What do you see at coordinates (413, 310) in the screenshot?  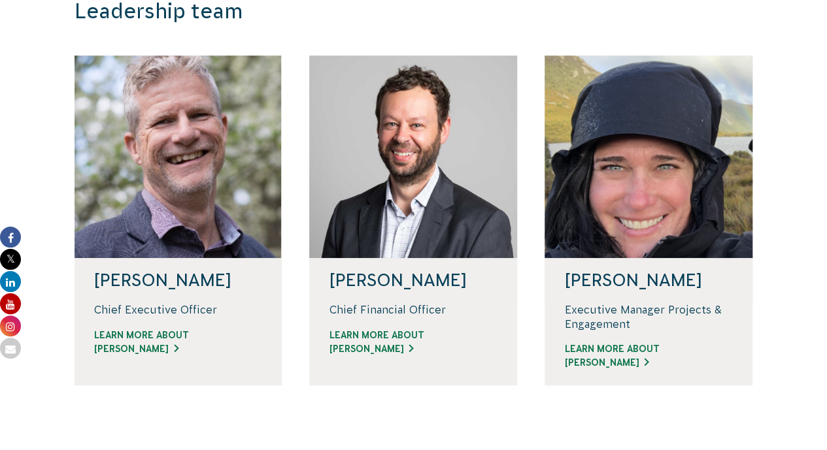 I see `p: Chief Financial Officer` at bounding box center [413, 310].